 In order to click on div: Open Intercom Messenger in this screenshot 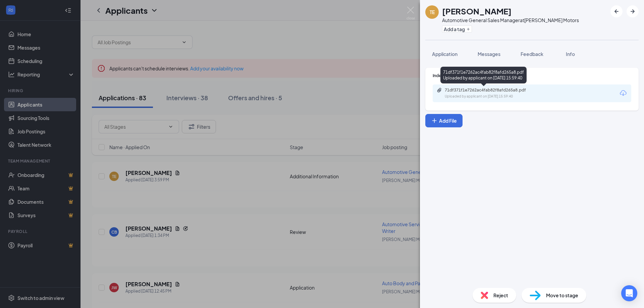, I will do `click(629, 294)`.